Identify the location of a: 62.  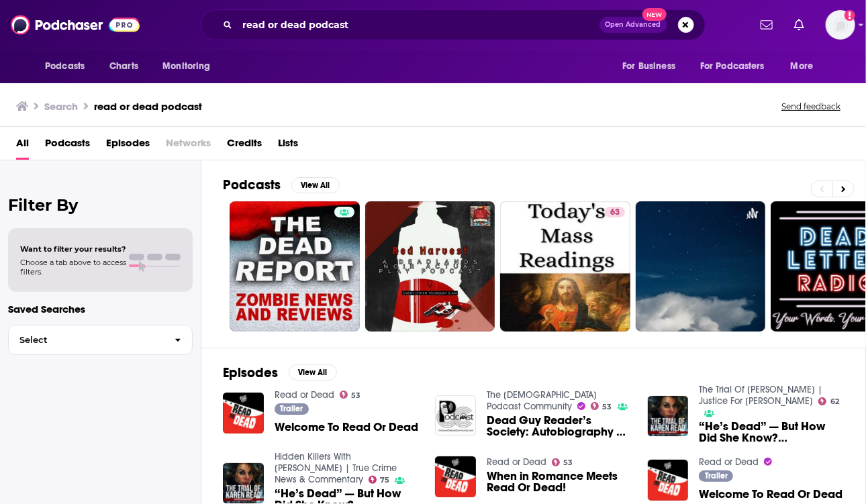
(828, 401).